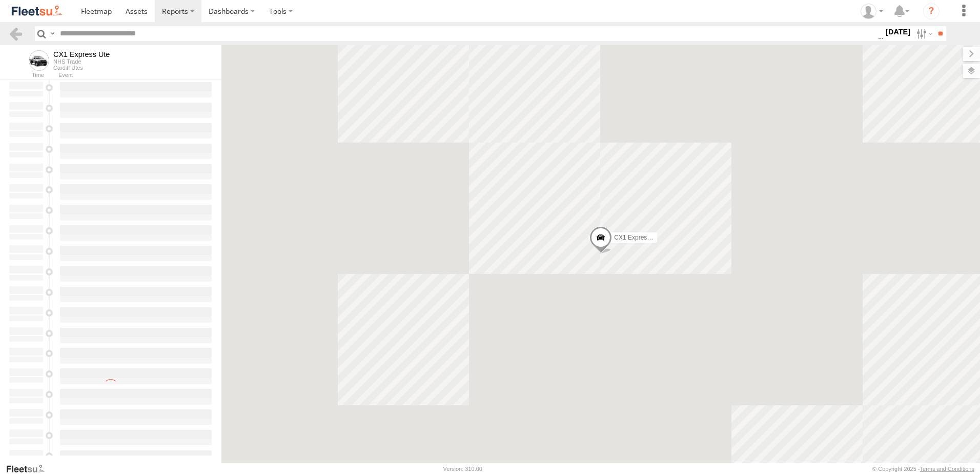  What do you see at coordinates (26, 76) in the screenshot?
I see `div: Time` at bounding box center [26, 76].